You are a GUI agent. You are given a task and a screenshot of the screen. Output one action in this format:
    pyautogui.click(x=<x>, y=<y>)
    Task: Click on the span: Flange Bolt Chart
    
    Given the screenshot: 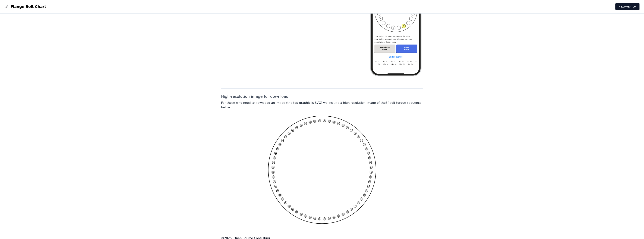 What is the action you would take?
    pyautogui.click(x=28, y=6)
    